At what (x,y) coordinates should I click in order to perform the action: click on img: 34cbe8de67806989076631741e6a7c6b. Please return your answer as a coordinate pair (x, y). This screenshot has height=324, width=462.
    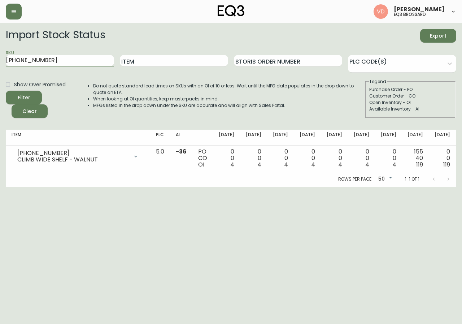
    Looking at the image, I should click on (381, 12).